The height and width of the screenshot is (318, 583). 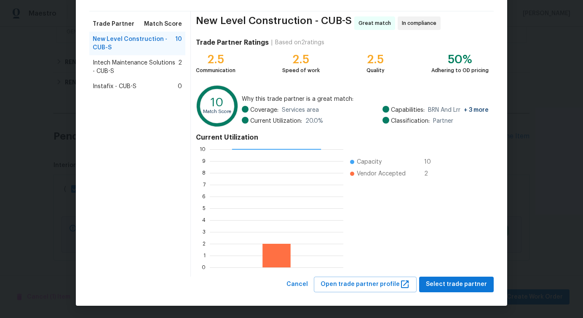 What do you see at coordinates (297, 284) in the screenshot?
I see `button: Cancel` at bounding box center [297, 284].